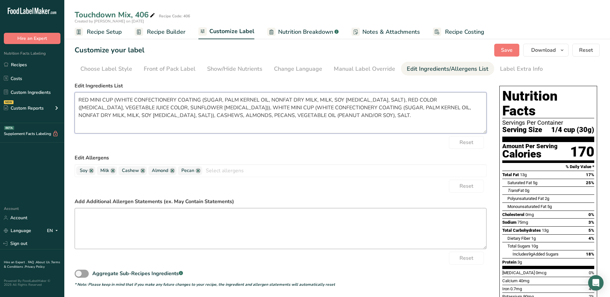 The width and height of the screenshot is (610, 297). I want to click on div: Manual Label Override, so click(364, 69).